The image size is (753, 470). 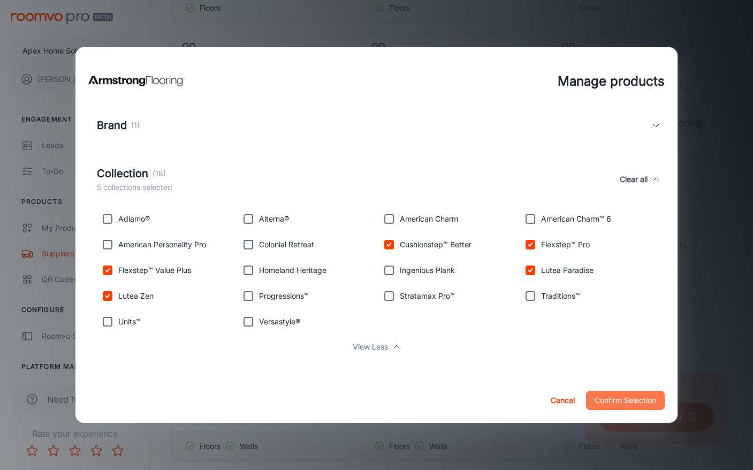 I want to click on p: View Less, so click(x=370, y=347).